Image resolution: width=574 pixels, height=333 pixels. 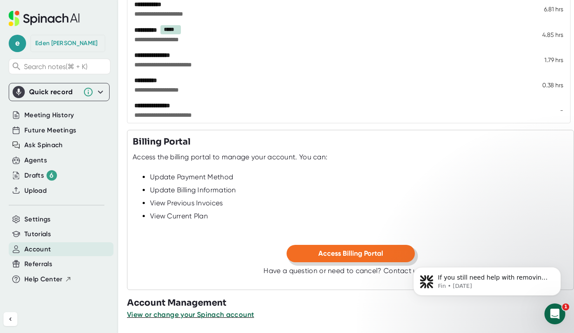 I want to click on span: Account, so click(x=37, y=249).